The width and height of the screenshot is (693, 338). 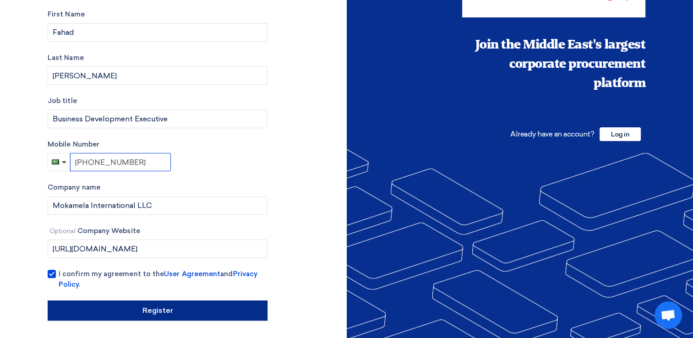 I want to click on span: Already have an account?, so click(x=552, y=134).